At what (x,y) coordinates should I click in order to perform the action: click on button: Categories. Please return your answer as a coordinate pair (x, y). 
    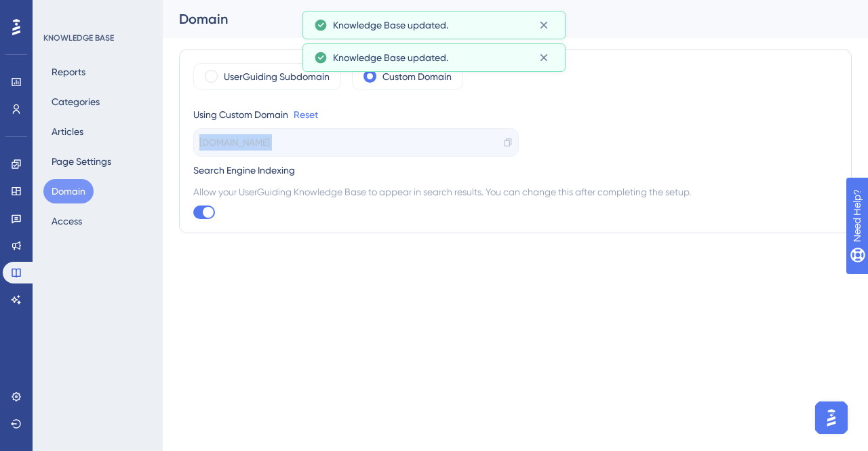
    Looking at the image, I should click on (76, 102).